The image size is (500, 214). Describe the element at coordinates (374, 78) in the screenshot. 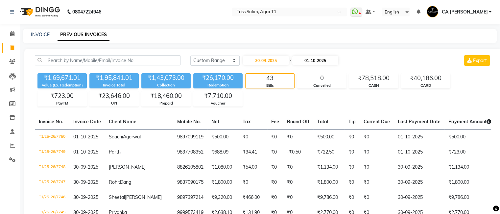

I see `div: ₹78,518.00` at that location.